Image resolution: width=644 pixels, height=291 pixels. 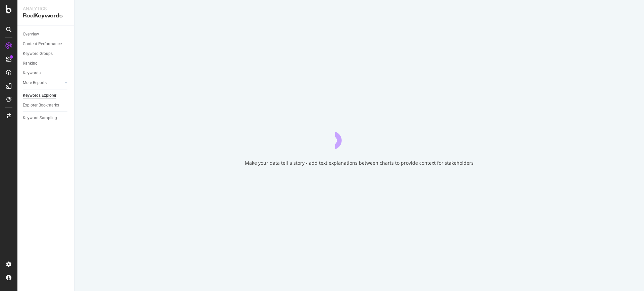 I want to click on a: Keywords Explorer, so click(x=46, y=96).